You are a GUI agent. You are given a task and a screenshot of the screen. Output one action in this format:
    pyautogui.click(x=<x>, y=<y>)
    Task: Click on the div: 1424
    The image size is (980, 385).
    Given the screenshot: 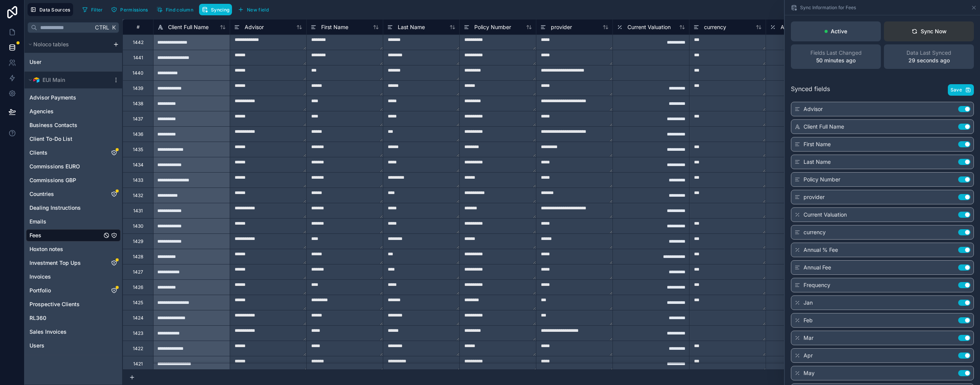 What is the action you would take?
    pyautogui.click(x=138, y=318)
    